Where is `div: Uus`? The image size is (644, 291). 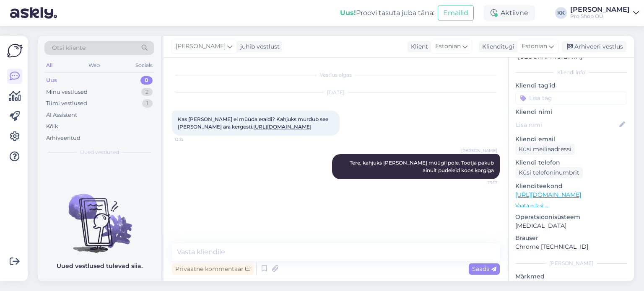 div: Uus is located at coordinates (51, 80).